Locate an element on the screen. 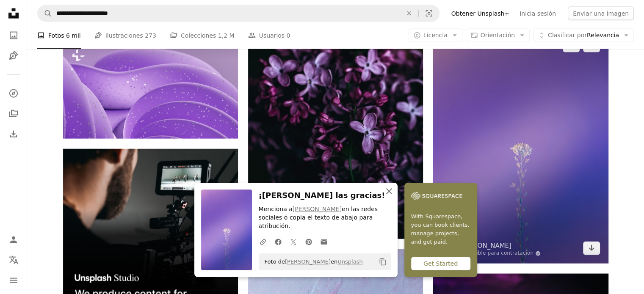 The height and width of the screenshot is (294, 644). button: Enviar una imagen is located at coordinates (601, 13).